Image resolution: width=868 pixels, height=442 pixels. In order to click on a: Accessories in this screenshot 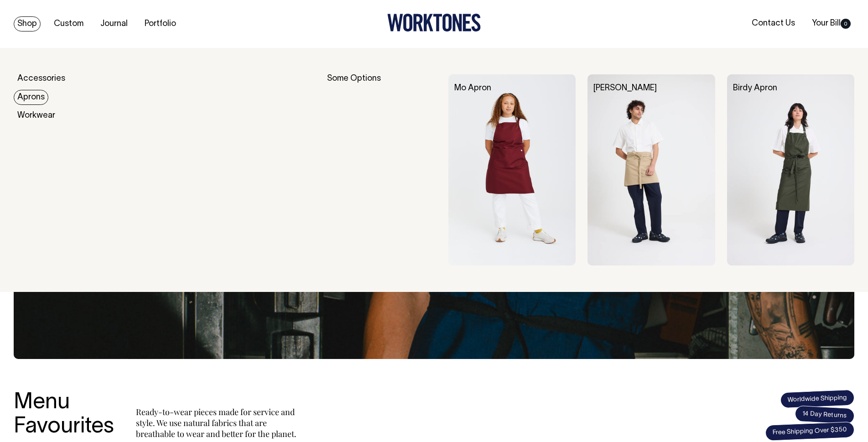, I will do `click(41, 78)`.